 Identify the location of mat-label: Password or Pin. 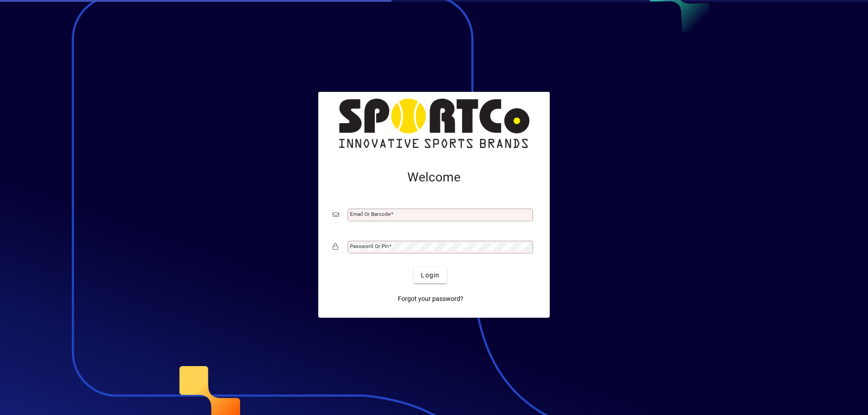
(370, 246).